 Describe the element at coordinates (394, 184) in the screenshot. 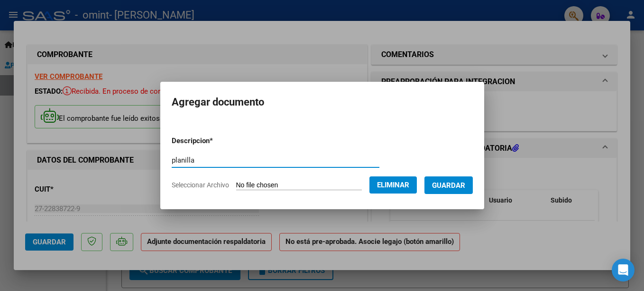

I see `button: Eliminar` at that location.